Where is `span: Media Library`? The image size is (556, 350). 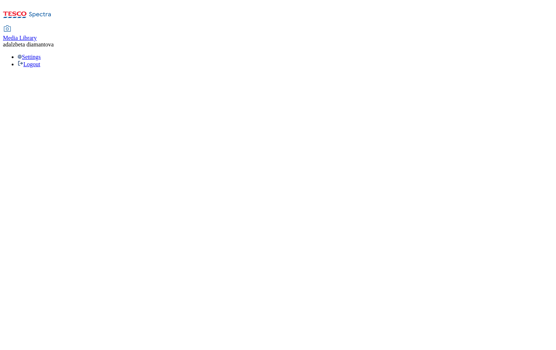
span: Media Library is located at coordinates (20, 38).